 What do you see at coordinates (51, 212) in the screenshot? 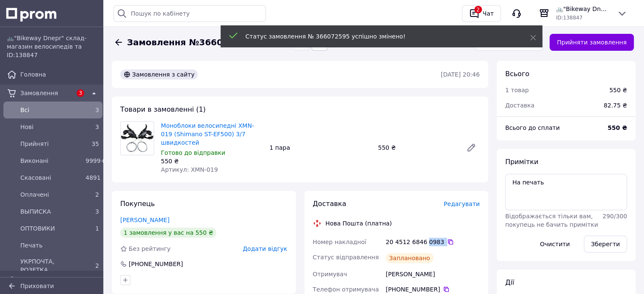
I see `span: ВЫПИСКА` at bounding box center [51, 212].